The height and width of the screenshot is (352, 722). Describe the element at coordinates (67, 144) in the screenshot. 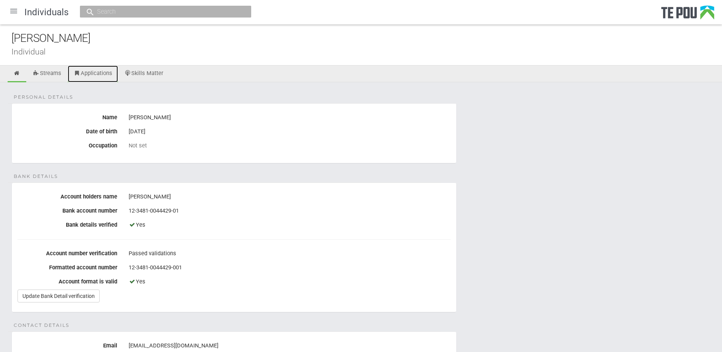

I see `label: Occupation` at that location.